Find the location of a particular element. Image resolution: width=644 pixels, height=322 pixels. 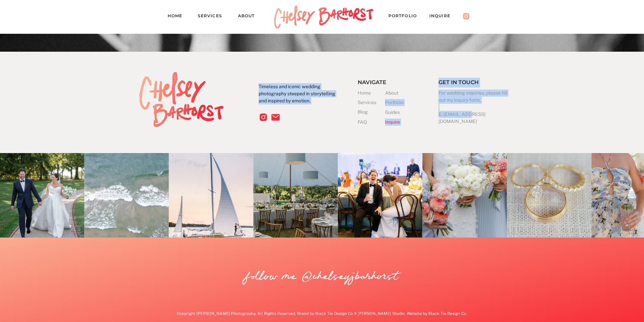

nav: Services is located at coordinates (213, 17).